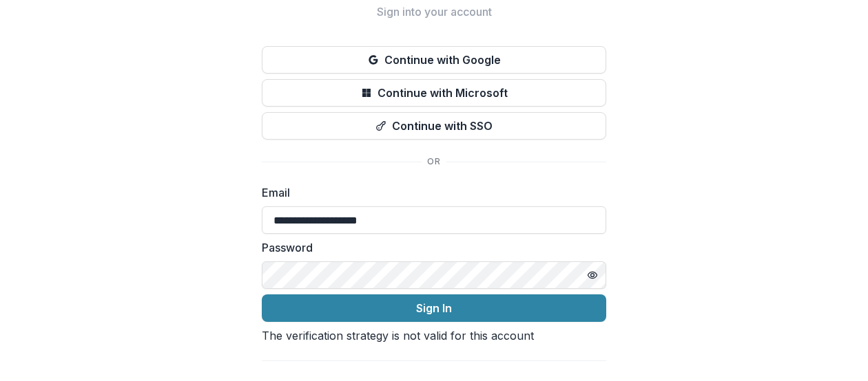 The height and width of the screenshot is (381, 868). I want to click on button: Continue with Google, so click(434, 60).